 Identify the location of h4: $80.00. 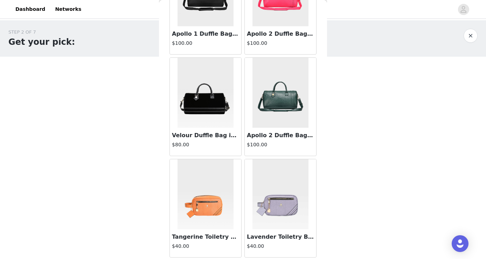
(205, 144).